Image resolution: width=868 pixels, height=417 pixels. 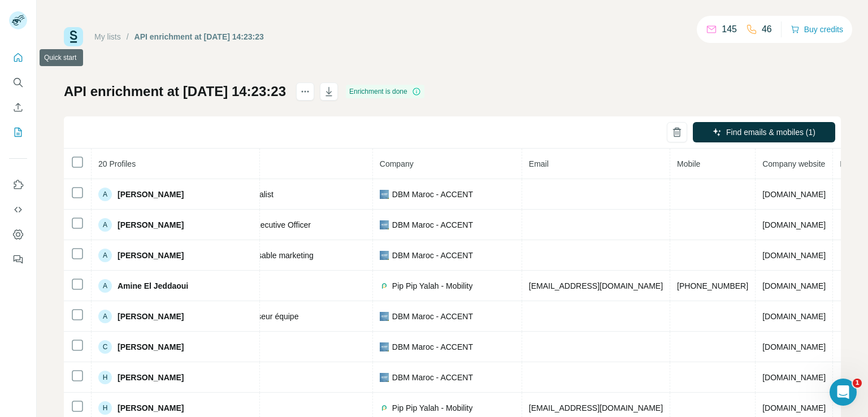 What do you see at coordinates (153, 286) in the screenshot?
I see `span: Amine El Jeddaoui` at bounding box center [153, 286].